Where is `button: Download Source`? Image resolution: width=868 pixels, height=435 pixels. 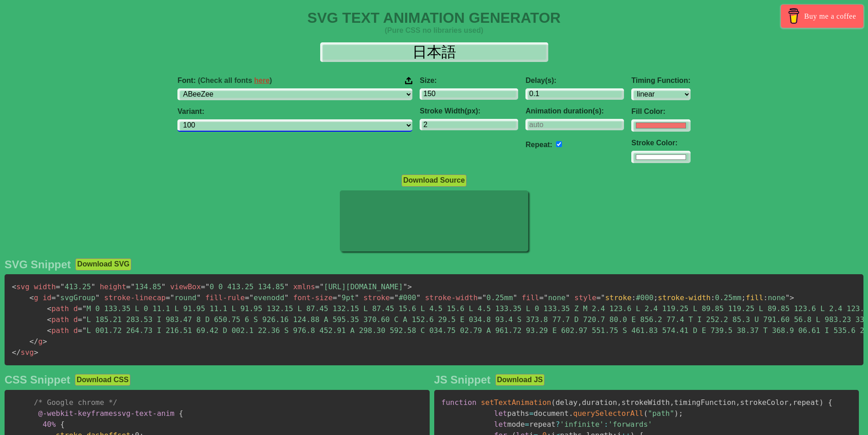
button: Download Source is located at coordinates (434, 180).